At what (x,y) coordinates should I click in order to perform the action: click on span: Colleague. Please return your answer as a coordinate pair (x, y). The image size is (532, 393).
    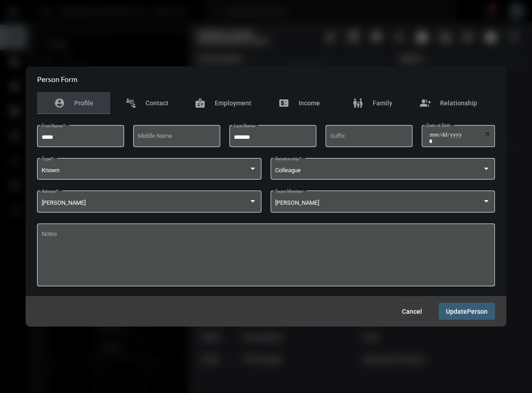
    Looking at the image, I should click on (288, 170).